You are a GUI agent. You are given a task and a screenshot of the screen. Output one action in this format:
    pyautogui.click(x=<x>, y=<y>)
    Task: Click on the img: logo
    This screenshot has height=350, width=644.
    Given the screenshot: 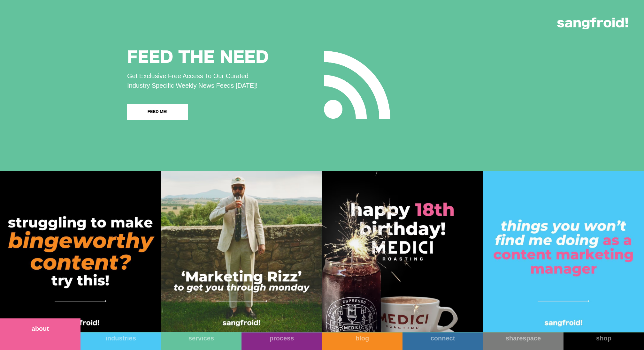 What is the action you would take?
    pyautogui.click(x=593, y=23)
    